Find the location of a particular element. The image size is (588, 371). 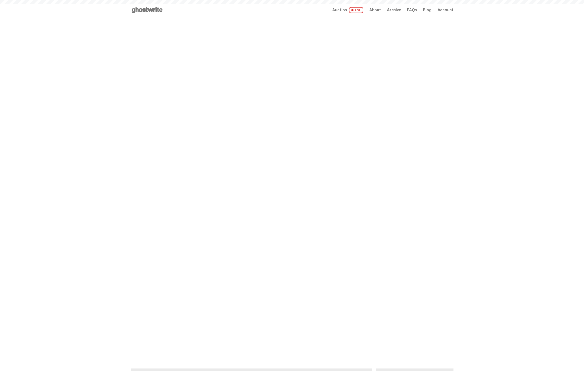

span: Account is located at coordinates (445, 10).